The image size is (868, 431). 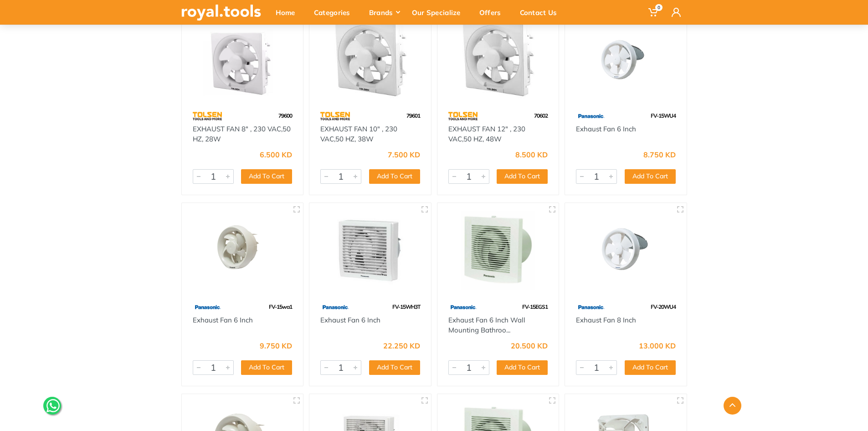 What do you see at coordinates (275, 346) in the screenshot?
I see `div: 9.750 KD` at bounding box center [275, 346].